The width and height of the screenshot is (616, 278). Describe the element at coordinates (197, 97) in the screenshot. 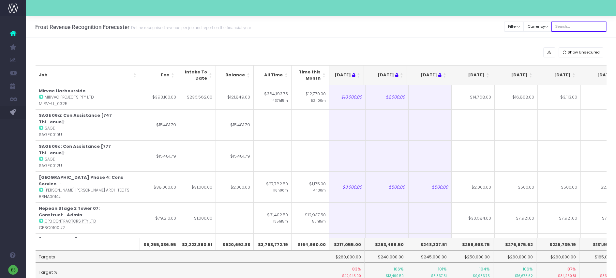

I see `td: $236,562.00` at that location.